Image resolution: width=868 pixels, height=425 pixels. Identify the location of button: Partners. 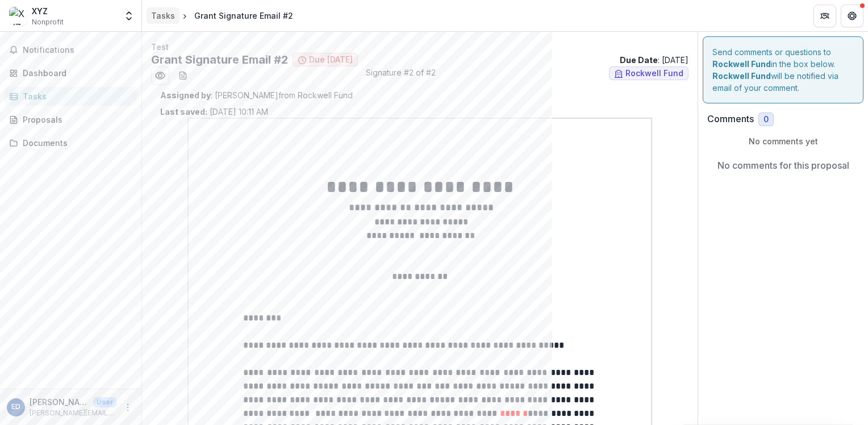
(825, 16).